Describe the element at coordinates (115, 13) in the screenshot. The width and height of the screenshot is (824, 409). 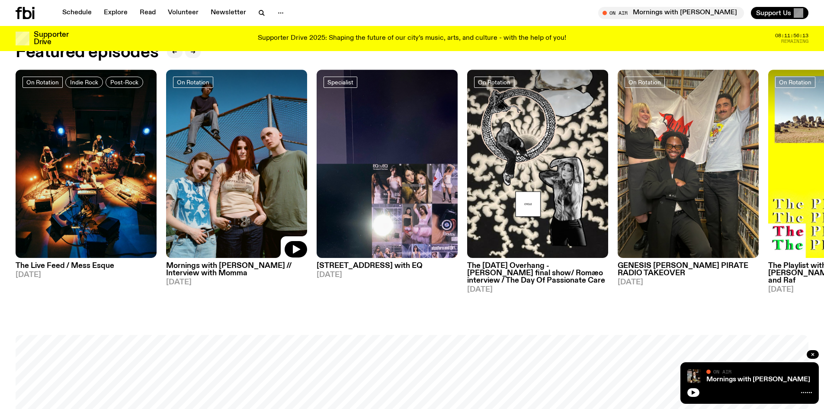
I see `a: Explore` at that location.